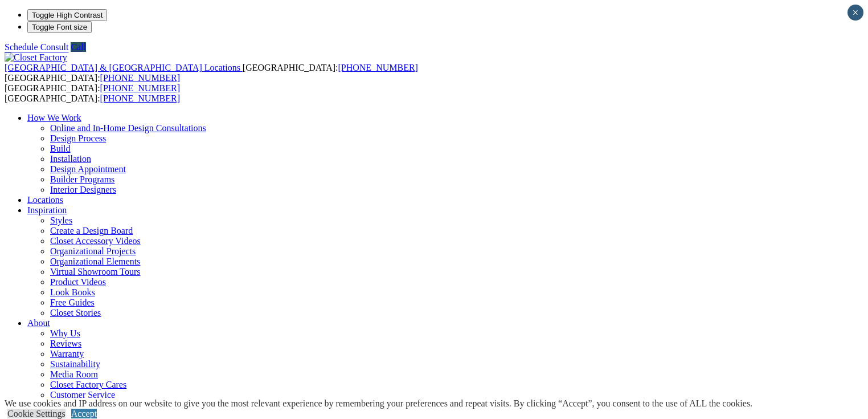 The height and width of the screenshot is (419, 868). Describe the element at coordinates (60, 26) in the screenshot. I see `button: Toggle Font size` at that location.